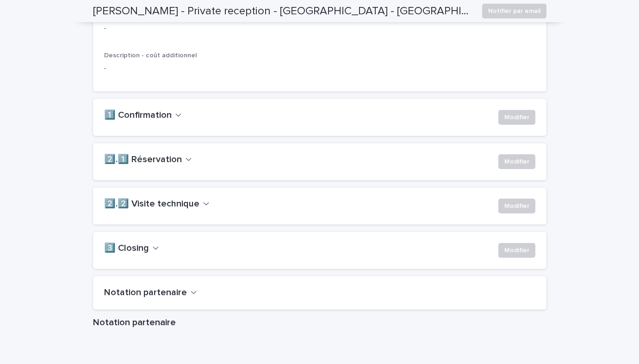 This screenshot has height=364, width=639. I want to click on span: Description - coût additionnel, so click(151, 56).